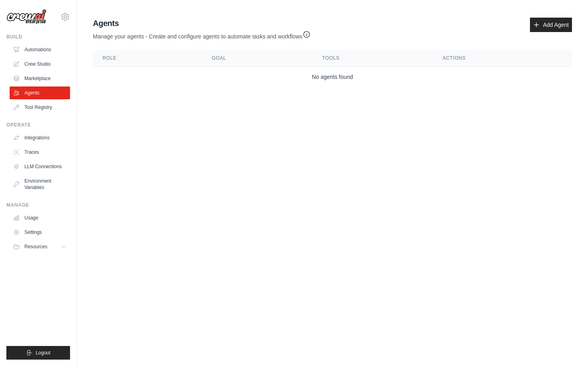 This screenshot has height=366, width=588. I want to click on a: LLM Connections, so click(39, 166).